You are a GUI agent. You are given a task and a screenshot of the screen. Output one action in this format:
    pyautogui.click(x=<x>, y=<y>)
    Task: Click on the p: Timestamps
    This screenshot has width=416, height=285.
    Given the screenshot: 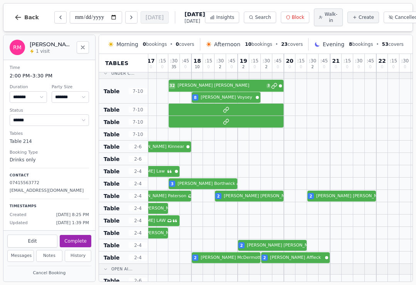 What is the action you would take?
    pyautogui.click(x=49, y=206)
    